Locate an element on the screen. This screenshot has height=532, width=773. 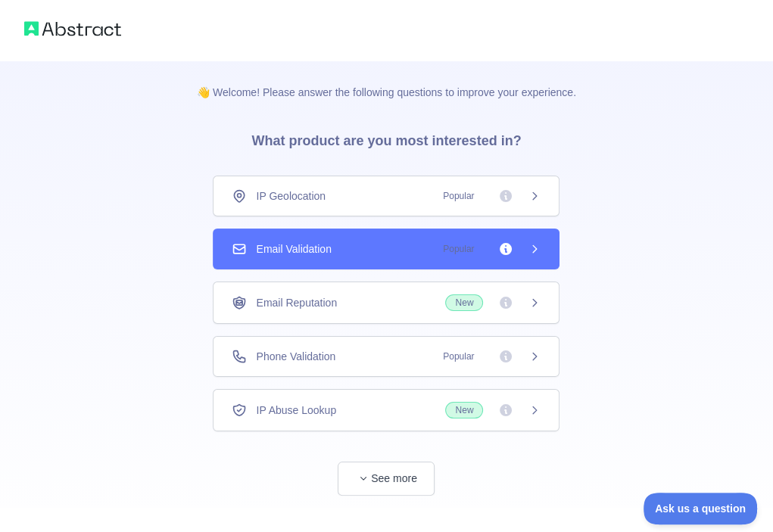
h3: What product are you most interested in? is located at coordinates (386, 138).